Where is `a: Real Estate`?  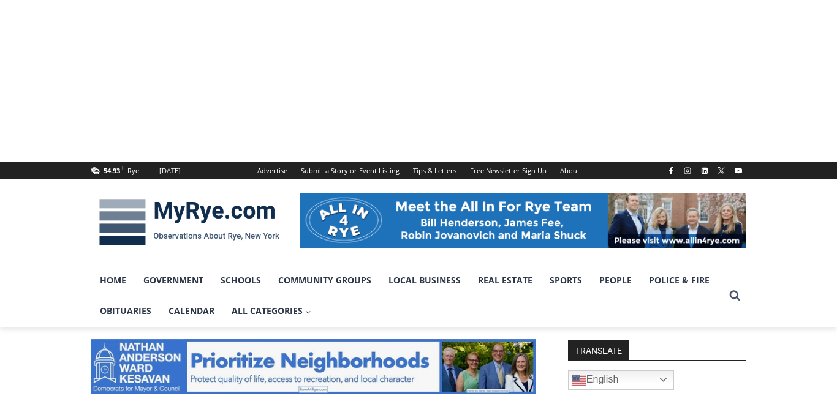
a: Real Estate is located at coordinates (505, 281).